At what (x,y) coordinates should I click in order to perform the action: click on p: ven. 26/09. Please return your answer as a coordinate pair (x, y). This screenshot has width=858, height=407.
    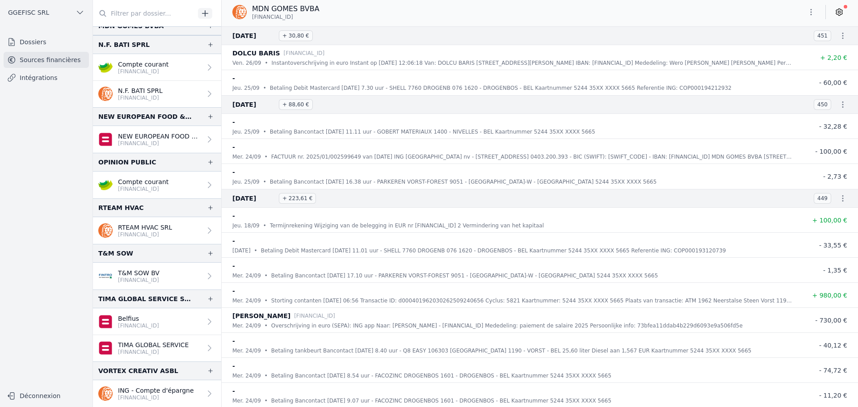
    Looking at the image, I should click on (247, 63).